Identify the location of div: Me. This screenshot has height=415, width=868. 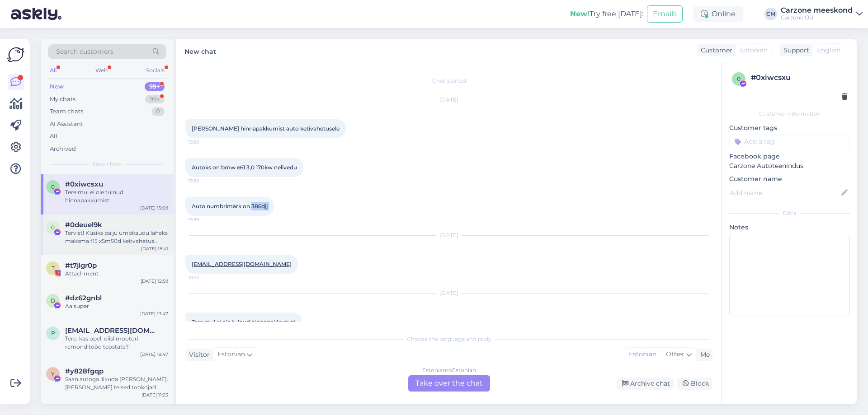
(702, 355).